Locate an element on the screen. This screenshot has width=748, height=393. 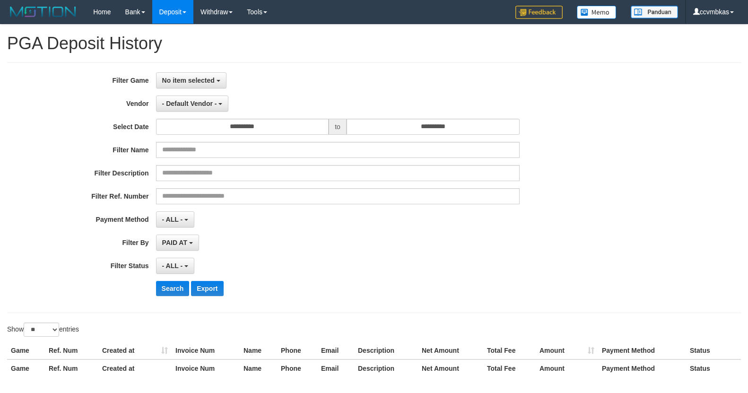
button: - Default Vendor - is located at coordinates (192, 103).